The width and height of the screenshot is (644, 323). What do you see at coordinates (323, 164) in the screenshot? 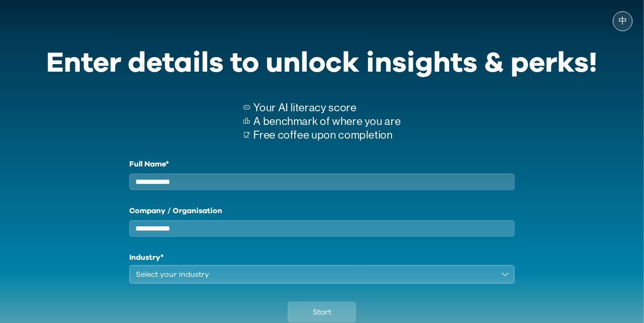
I see `label: Full Name*` at bounding box center [323, 164].